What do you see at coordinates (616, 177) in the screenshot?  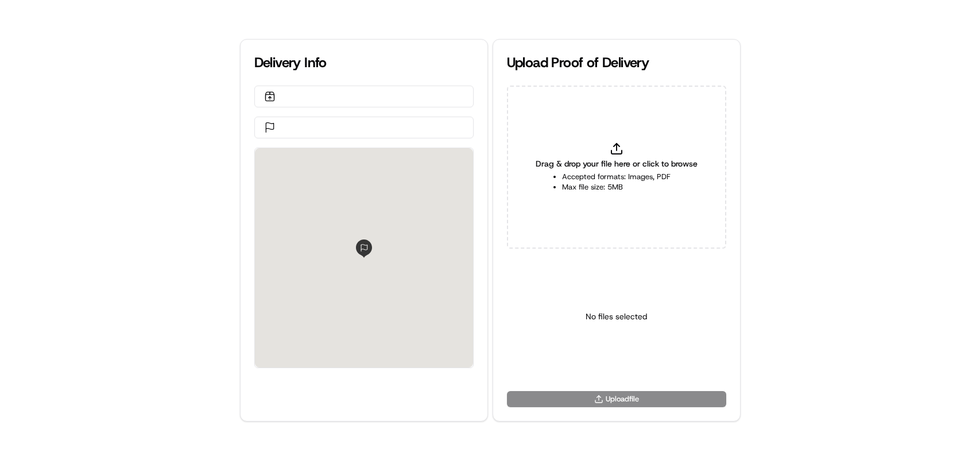 I see `li: Accepted formats: Images, PDF` at bounding box center [616, 177].